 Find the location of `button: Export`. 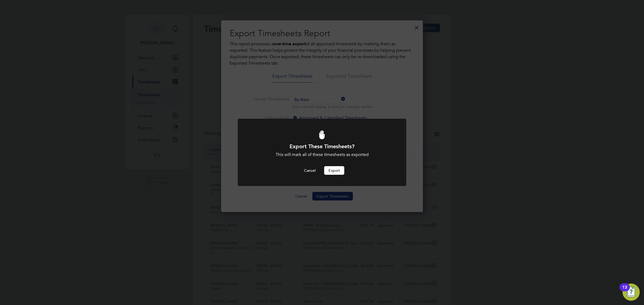

button: Export is located at coordinates (334, 170).